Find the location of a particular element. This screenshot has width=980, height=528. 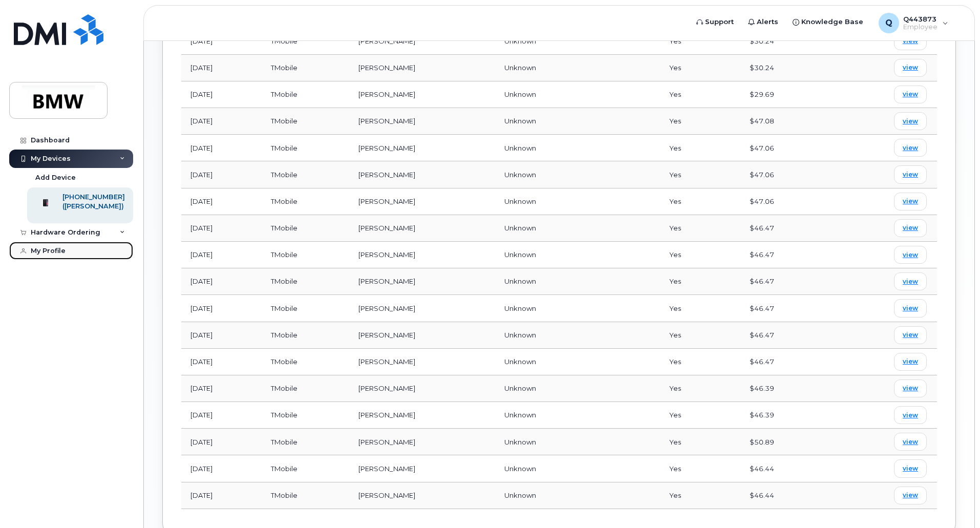

span: Support is located at coordinates (719, 22).